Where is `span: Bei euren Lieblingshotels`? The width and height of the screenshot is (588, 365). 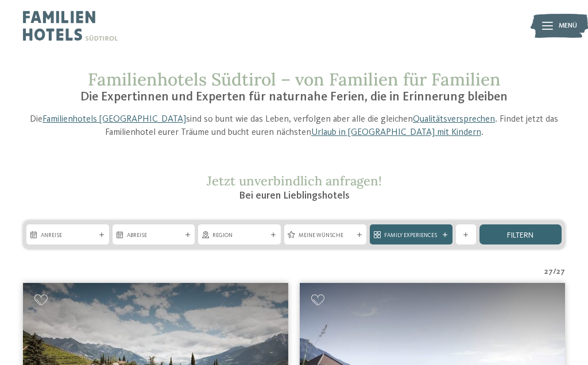
span: Bei euren Lieblingshotels is located at coordinates (294, 196).